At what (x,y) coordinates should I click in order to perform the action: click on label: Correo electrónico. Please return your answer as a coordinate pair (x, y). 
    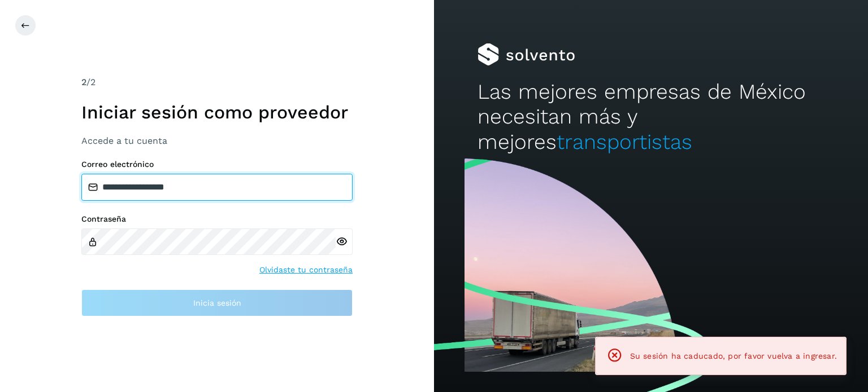
    Looking at the image, I should click on (217, 164).